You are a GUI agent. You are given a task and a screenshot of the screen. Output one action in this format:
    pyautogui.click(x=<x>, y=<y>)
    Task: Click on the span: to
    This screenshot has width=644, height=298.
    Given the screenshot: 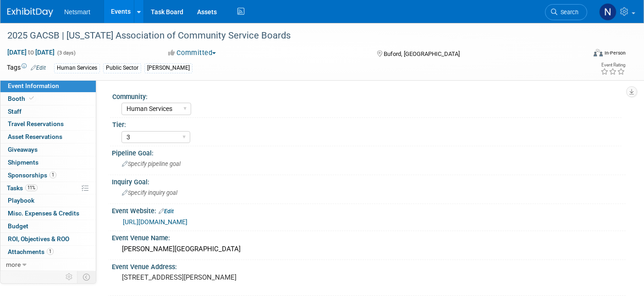 What is the action you would take?
    pyautogui.click(x=31, y=52)
    